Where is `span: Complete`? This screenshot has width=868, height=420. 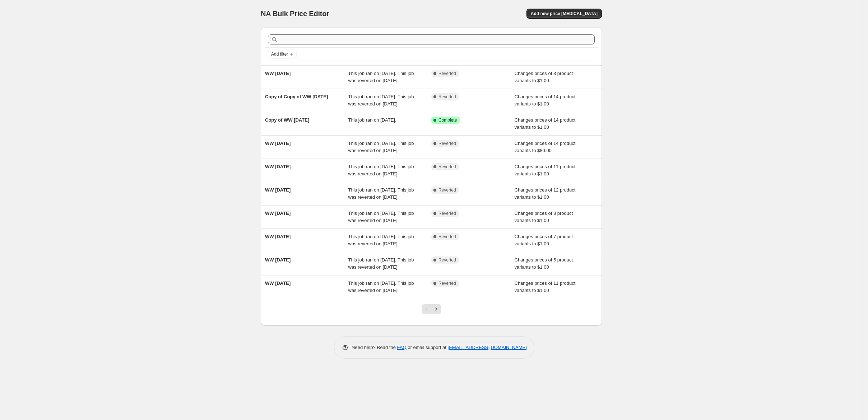
span: Complete is located at coordinates (448, 120).